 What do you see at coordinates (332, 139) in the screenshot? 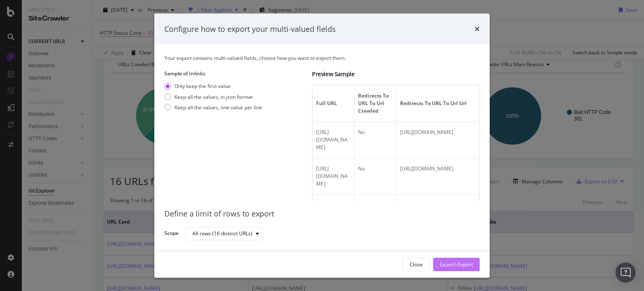
I see `span: https://www.mobilhome-express.fr/location-sejour/camping-30-aout-2025/527.html` at bounding box center [332, 139].